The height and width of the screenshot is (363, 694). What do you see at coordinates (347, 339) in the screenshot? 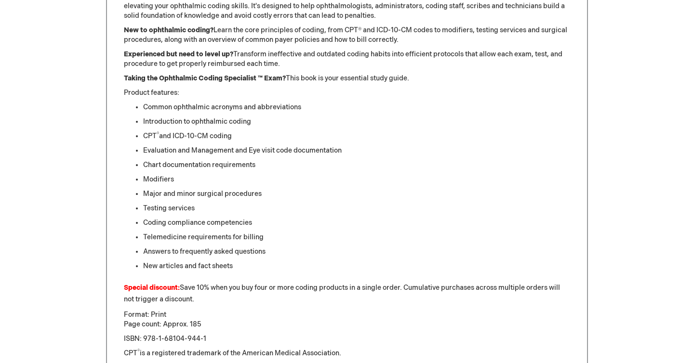
I see `p: ISBN: 978-1-68104-944-1` at bounding box center [347, 339].